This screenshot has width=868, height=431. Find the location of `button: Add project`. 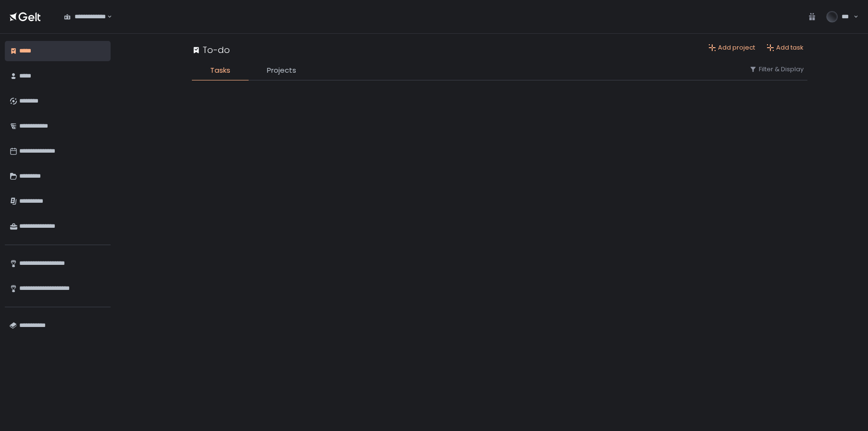

button: Add project is located at coordinates (732, 48).